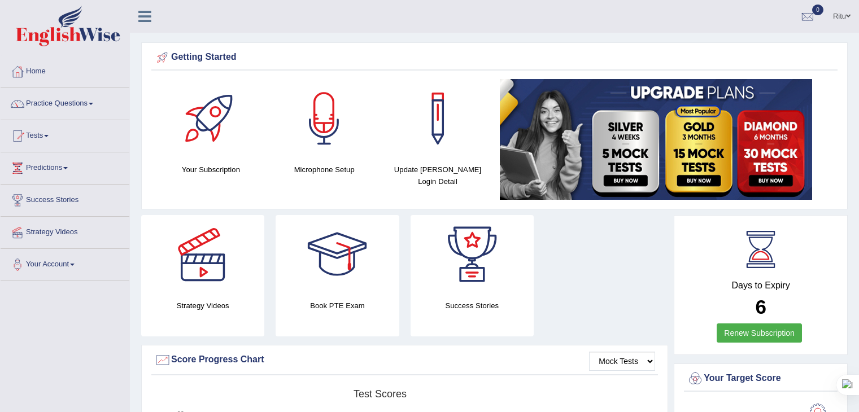 Image resolution: width=859 pixels, height=412 pixels. Describe the element at coordinates (337, 306) in the screenshot. I see `h4: Book PTE Exam` at that location.